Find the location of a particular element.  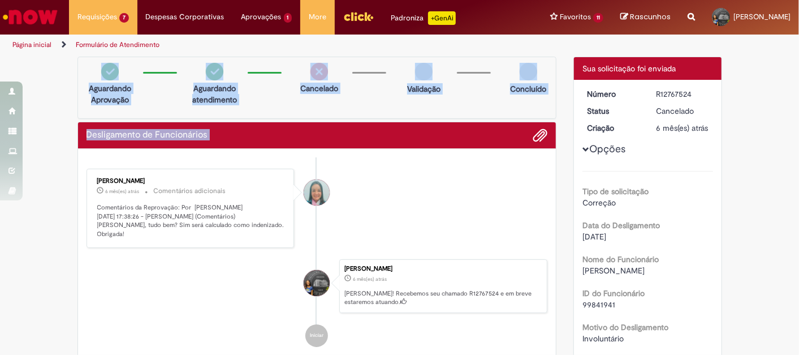

span: 11 is located at coordinates (598, 18).